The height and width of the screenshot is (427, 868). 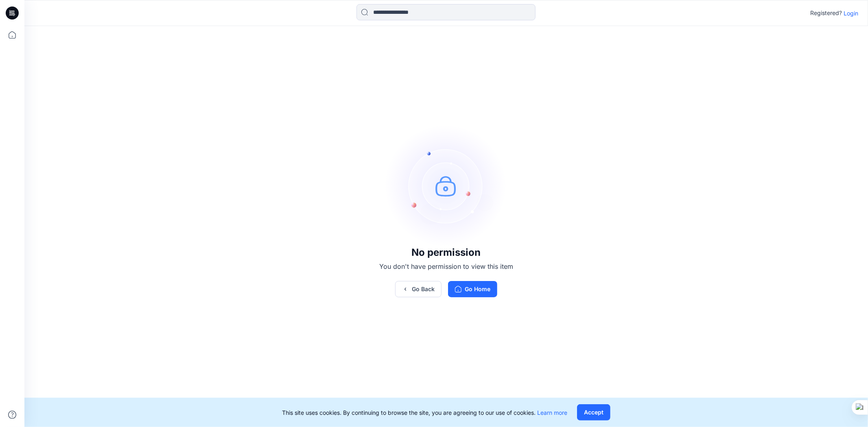 I want to click on button: Go Back, so click(x=418, y=289).